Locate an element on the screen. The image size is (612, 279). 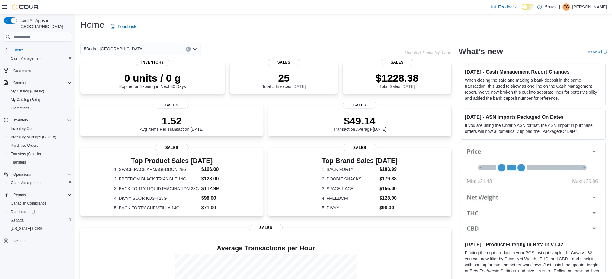
button: Inventory is located at coordinates (38, 120).